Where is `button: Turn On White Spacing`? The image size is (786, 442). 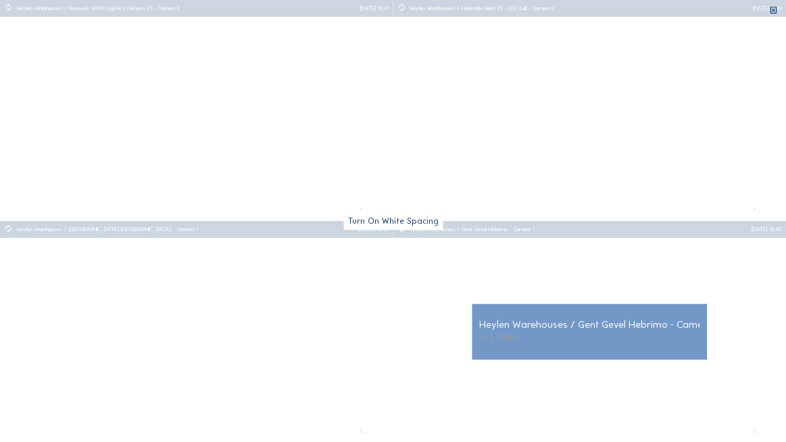 button: Turn On White Spacing is located at coordinates (392, 221).